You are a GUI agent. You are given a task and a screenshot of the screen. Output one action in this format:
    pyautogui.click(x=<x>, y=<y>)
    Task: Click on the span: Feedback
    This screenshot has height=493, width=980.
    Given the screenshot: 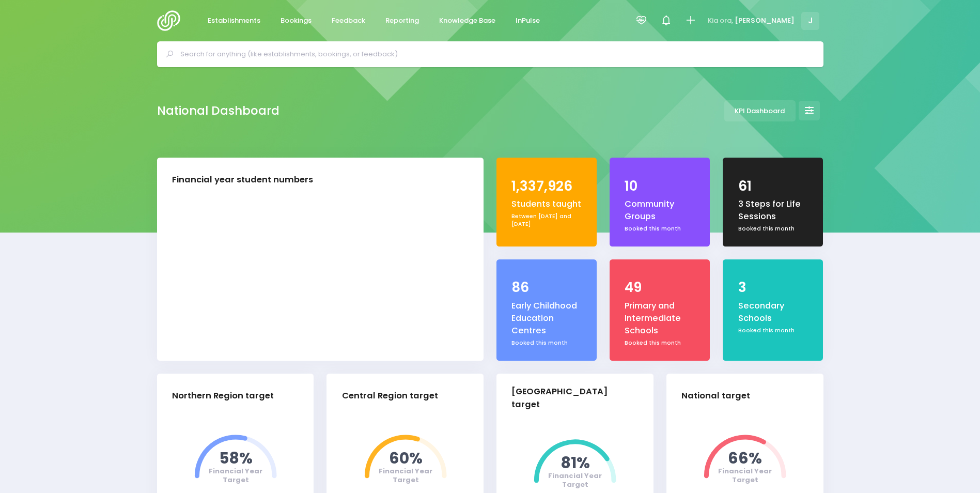 What is the action you would take?
    pyautogui.click(x=348, y=21)
    